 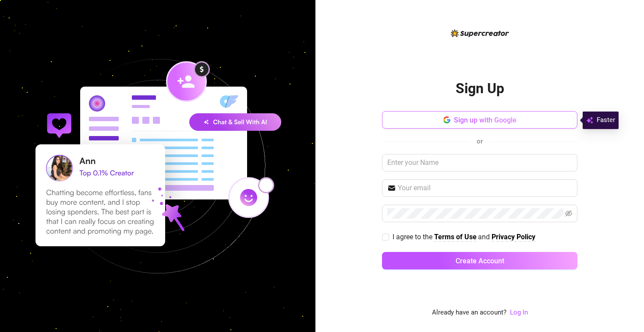 I want to click on strong: Terms of Use, so click(x=455, y=237).